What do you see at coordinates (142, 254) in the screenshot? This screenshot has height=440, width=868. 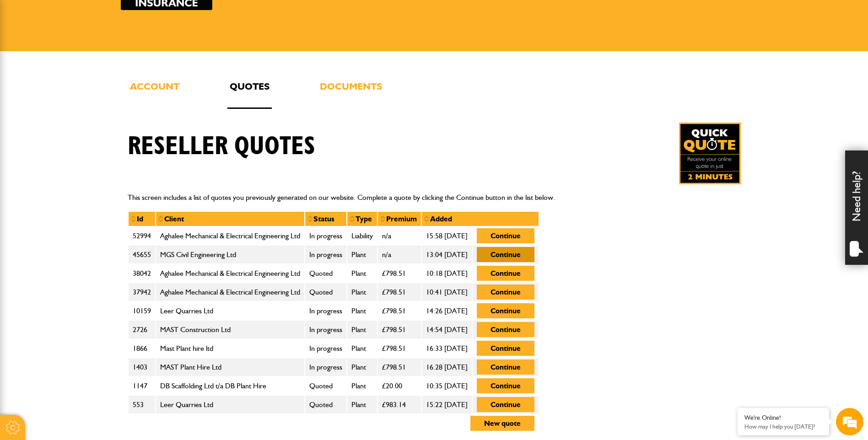 I see `td: 45655` at bounding box center [142, 254].